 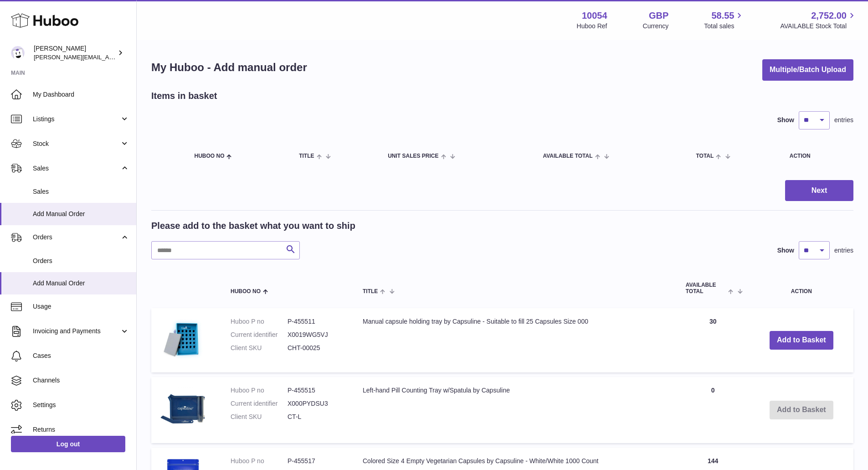 What do you see at coordinates (76, 331) in the screenshot?
I see `span: Invoicing and Payments` at bounding box center [76, 331].